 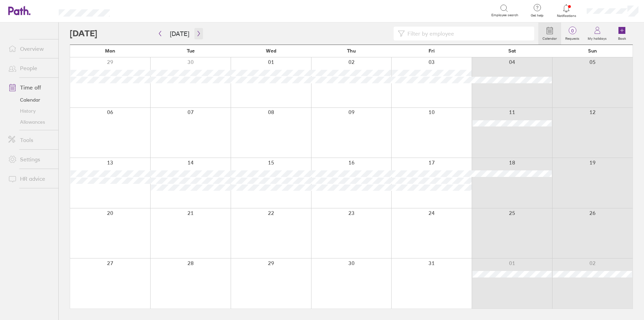 What do you see at coordinates (567, 16) in the screenshot?
I see `span: Notifications` at bounding box center [567, 16].